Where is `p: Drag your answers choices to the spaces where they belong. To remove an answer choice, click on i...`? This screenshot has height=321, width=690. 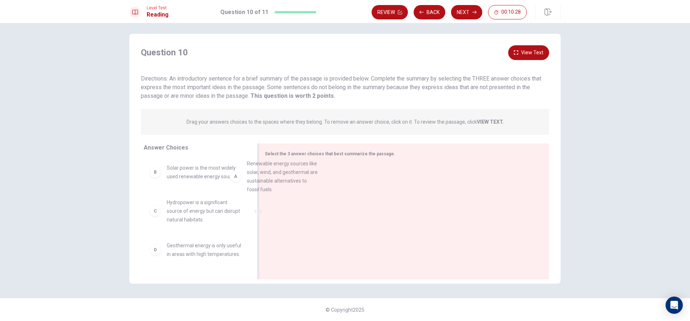
p: Drag your answers choices to the spaces where they belong. To remove an answer choice, click on i... is located at coordinates (345, 122).